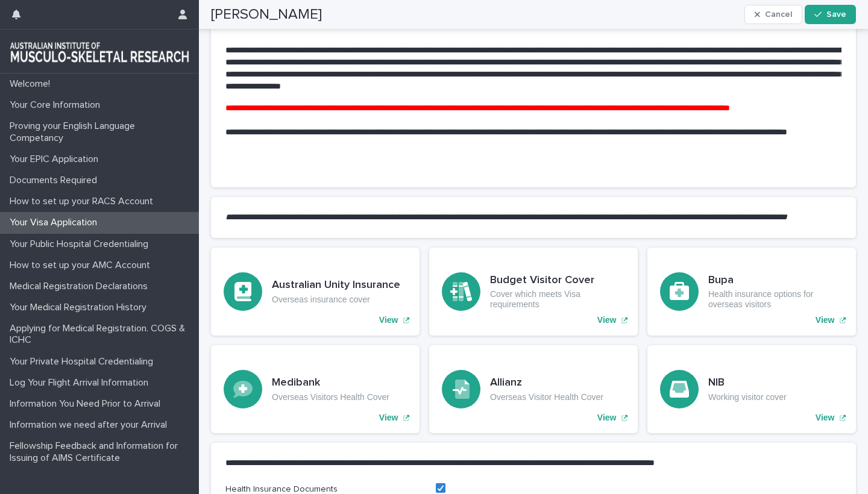 The image size is (868, 494). I want to click on p: Overseas Visitor Health Cover, so click(547, 397).